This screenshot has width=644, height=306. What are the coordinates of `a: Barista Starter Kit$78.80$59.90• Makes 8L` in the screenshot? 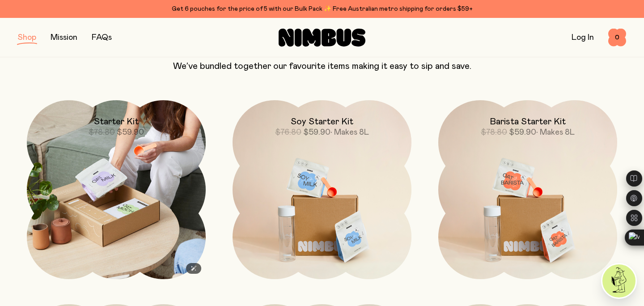 It's located at (528, 190).